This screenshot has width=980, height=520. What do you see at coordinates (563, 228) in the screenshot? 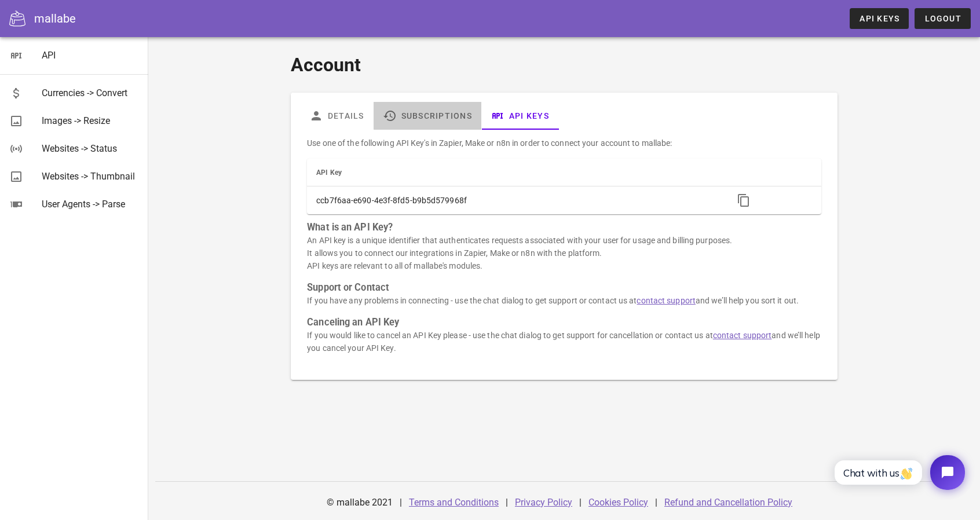
I see `h3: What is an API Key?` at bounding box center [563, 228].